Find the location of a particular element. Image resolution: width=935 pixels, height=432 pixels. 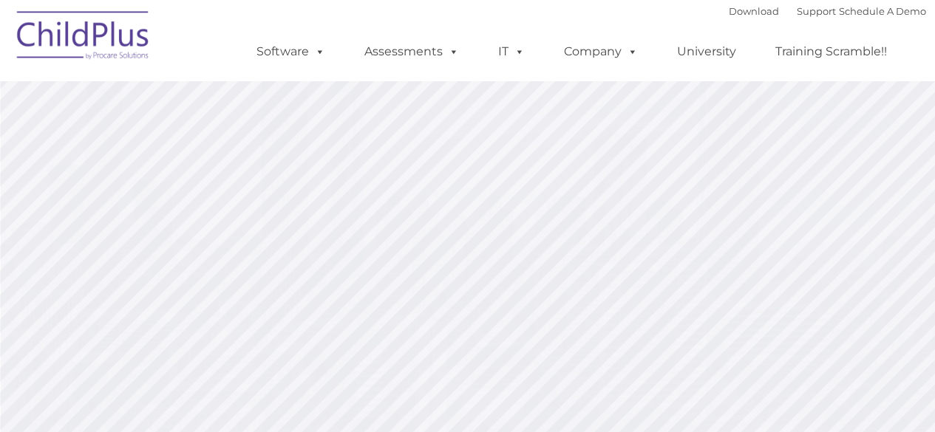

a: Software is located at coordinates (290, 52).